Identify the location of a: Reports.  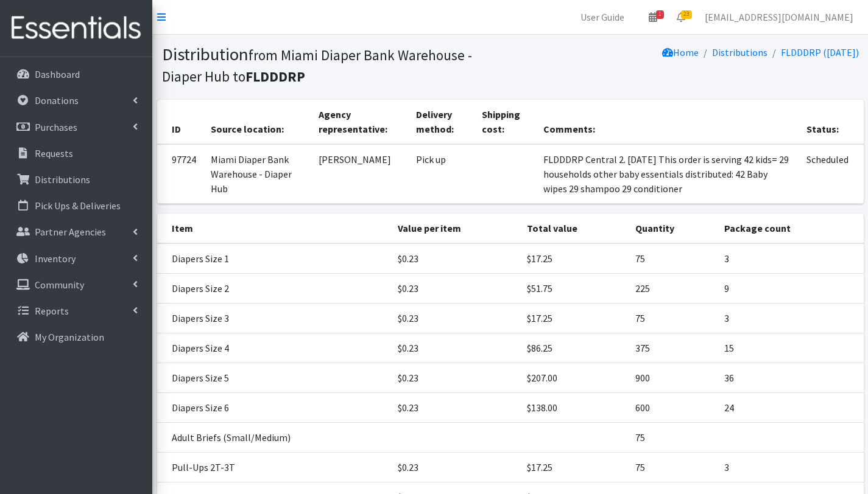
(76, 311).